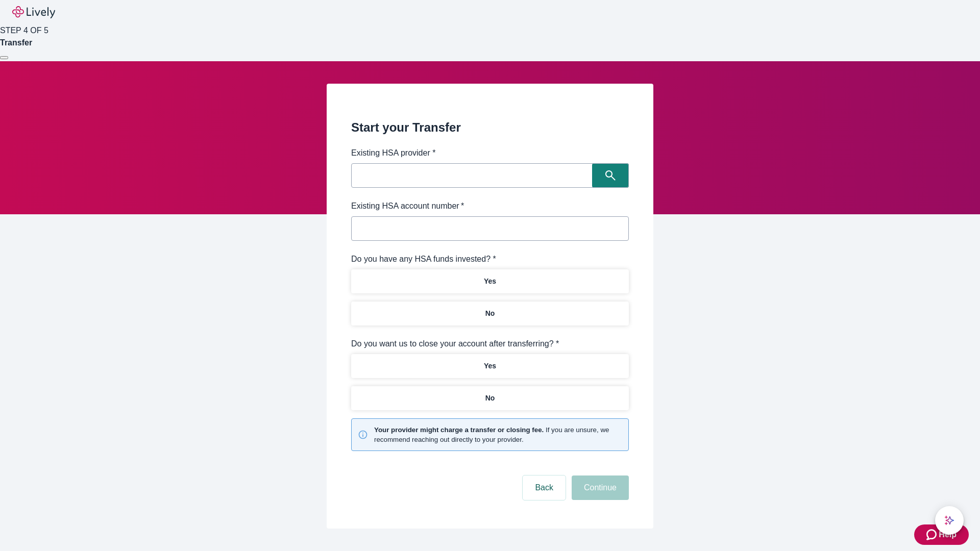  What do you see at coordinates (474, 175) in the screenshot?
I see `input: Search input` at bounding box center [474, 175].